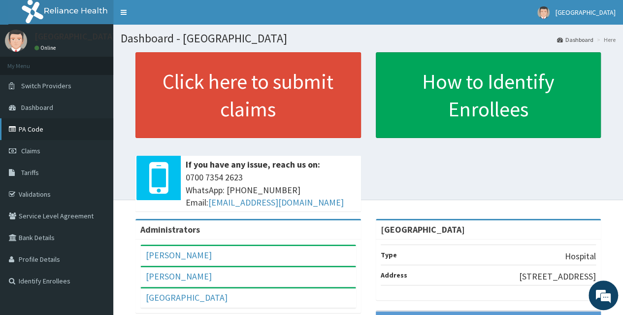 The width and height of the screenshot is (623, 315). I want to click on span: Claims, so click(31, 151).